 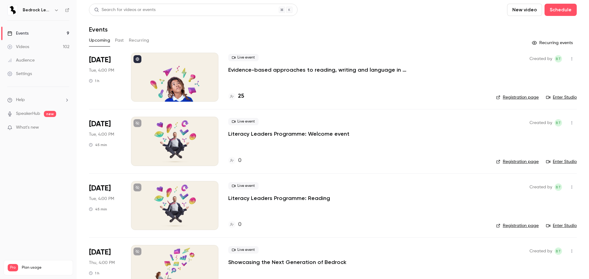 I want to click on div: Videos, so click(x=18, y=47).